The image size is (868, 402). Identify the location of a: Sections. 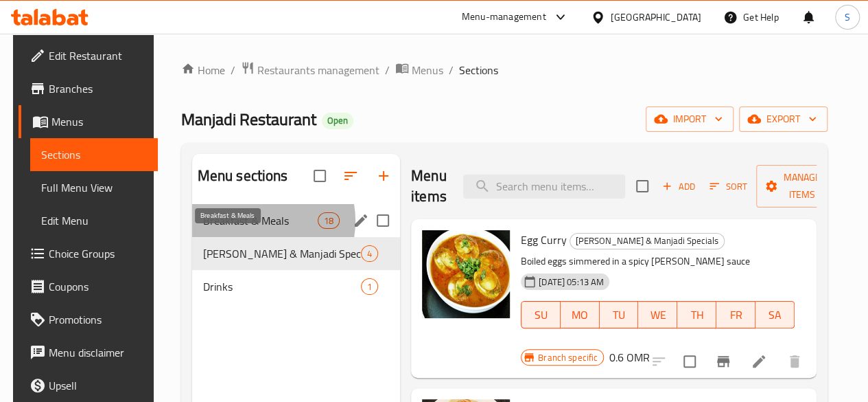
(94, 155).